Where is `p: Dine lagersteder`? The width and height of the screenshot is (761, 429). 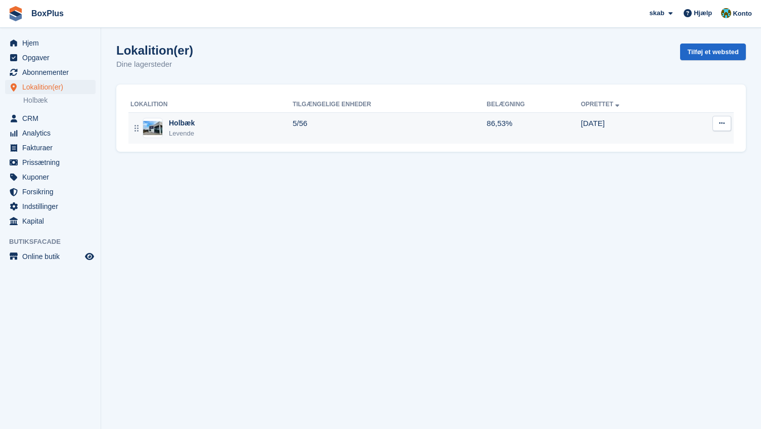
p: Dine lagersteder is located at coordinates (155, 64).